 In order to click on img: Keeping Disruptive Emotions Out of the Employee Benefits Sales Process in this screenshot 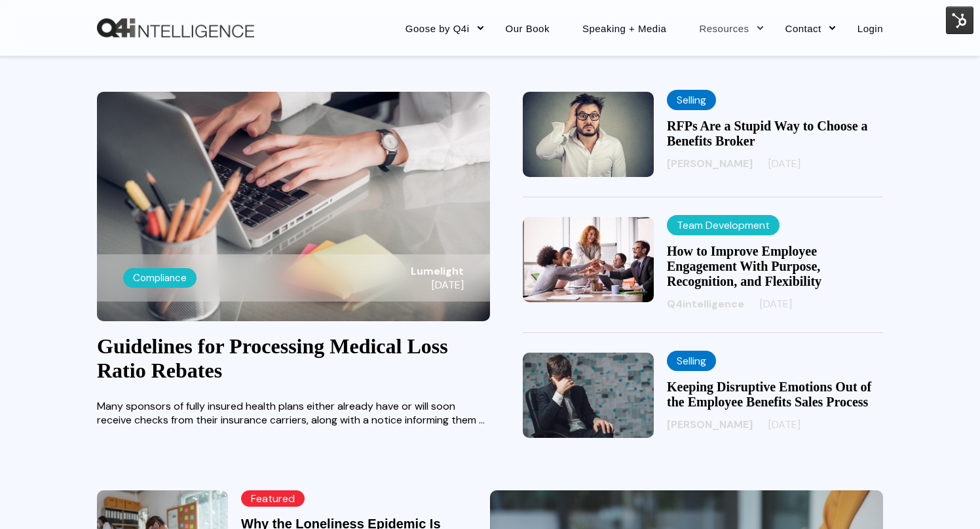, I will do `click(589, 396)`.